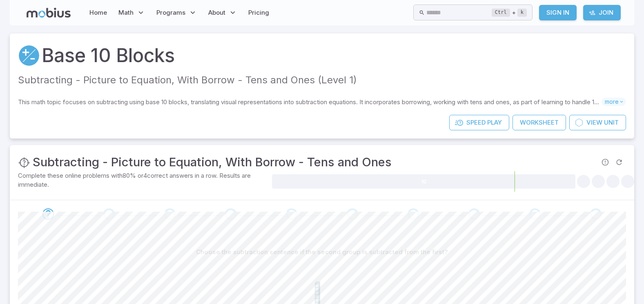  Describe the element at coordinates (522, 13) in the screenshot. I see `kbd: k` at that location.